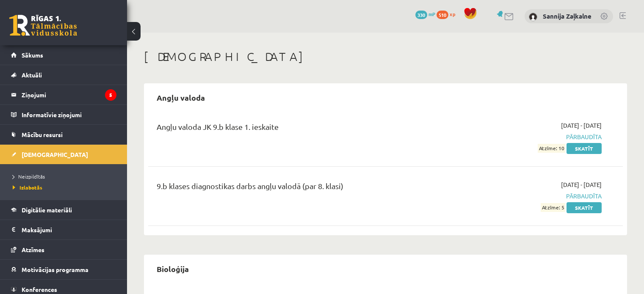 Image resolution: width=644 pixels, height=294 pixels. What do you see at coordinates (32, 55) in the screenshot?
I see `span: Sākums` at bounding box center [32, 55].